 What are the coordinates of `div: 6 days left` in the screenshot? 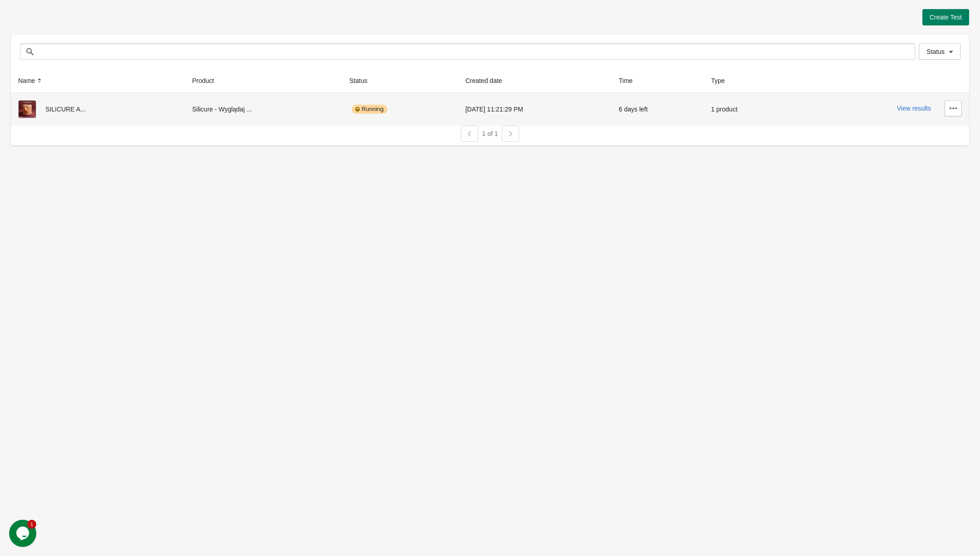 It's located at (658, 109).